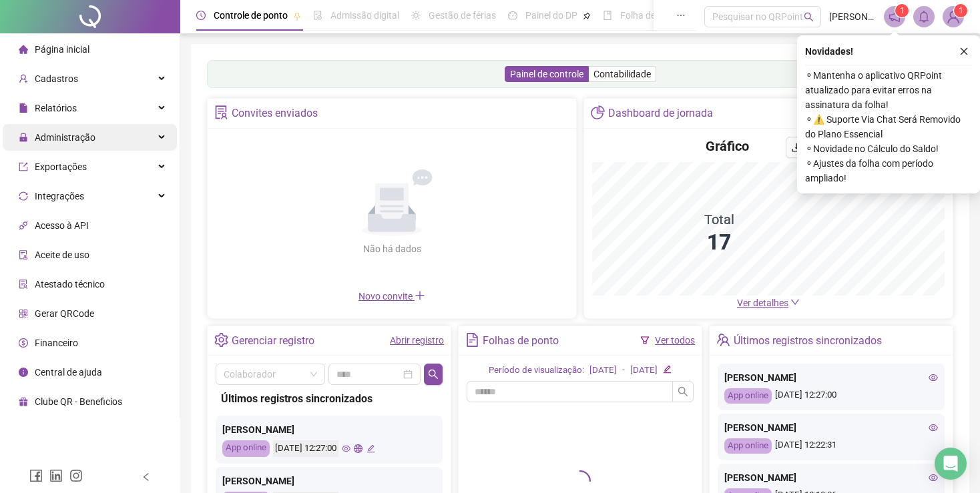  What do you see at coordinates (462, 15) in the screenshot?
I see `span: Gestão de férias` at bounding box center [462, 15].